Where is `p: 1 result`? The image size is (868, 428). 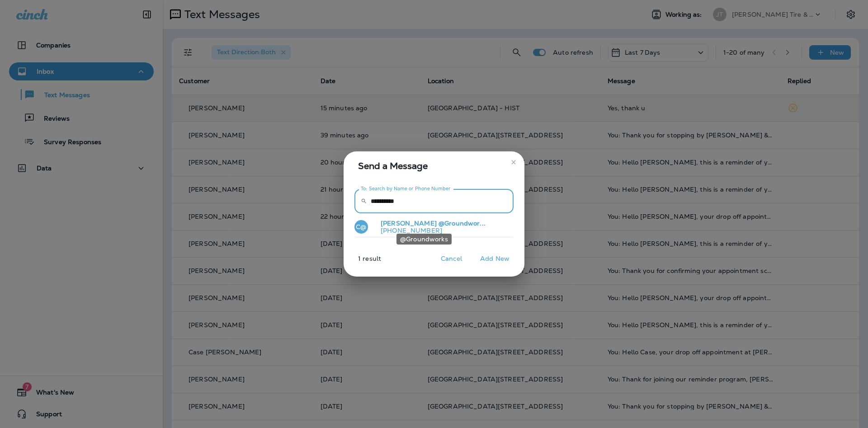
p: 1 result is located at coordinates (361, 262).